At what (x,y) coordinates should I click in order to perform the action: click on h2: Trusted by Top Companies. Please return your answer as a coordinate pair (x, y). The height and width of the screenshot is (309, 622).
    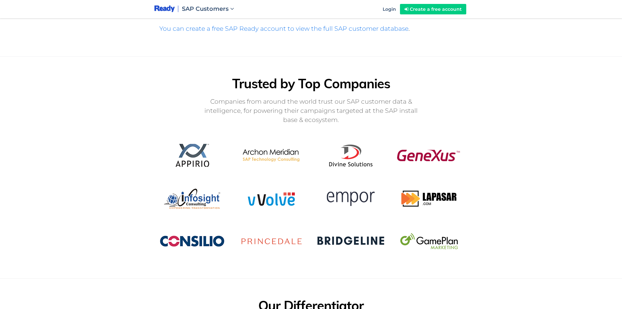
    Looking at the image, I should click on (311, 83).